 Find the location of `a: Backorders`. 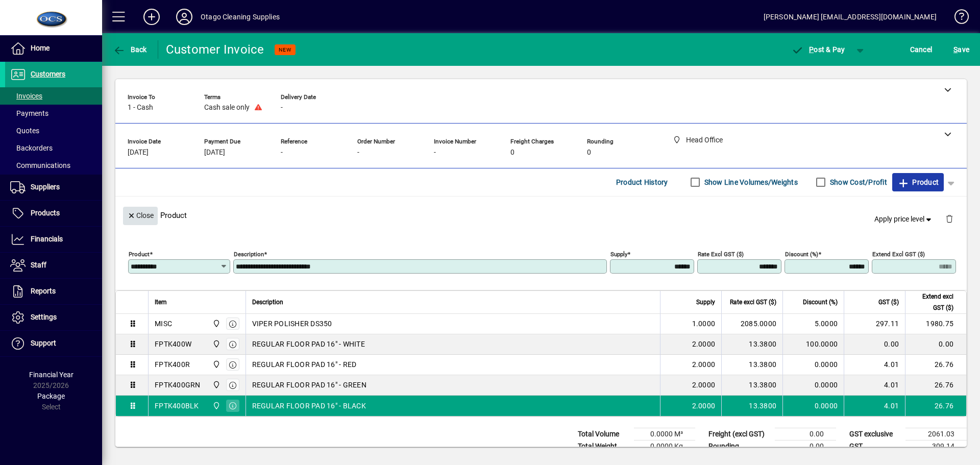

a: Backorders is located at coordinates (54, 148).